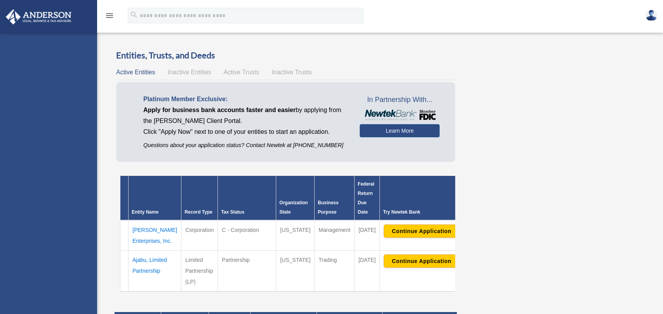 The image size is (663, 314). I want to click on td: Trading, so click(335, 270).